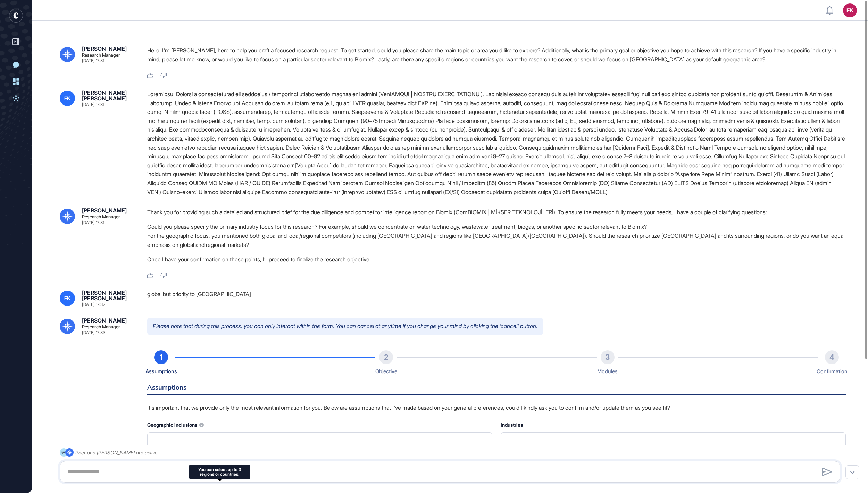  What do you see at coordinates (608, 357) in the screenshot?
I see `div: 3` at bounding box center [608, 357].